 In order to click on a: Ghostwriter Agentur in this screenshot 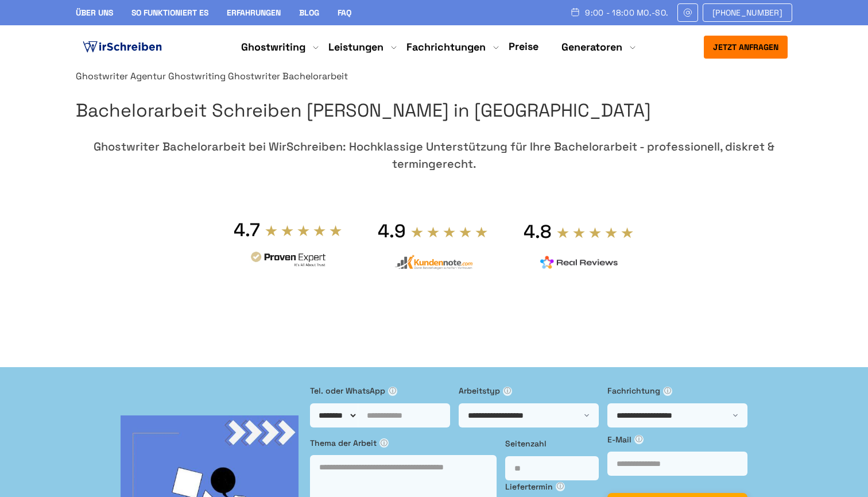, I will do `click(120, 76)`.